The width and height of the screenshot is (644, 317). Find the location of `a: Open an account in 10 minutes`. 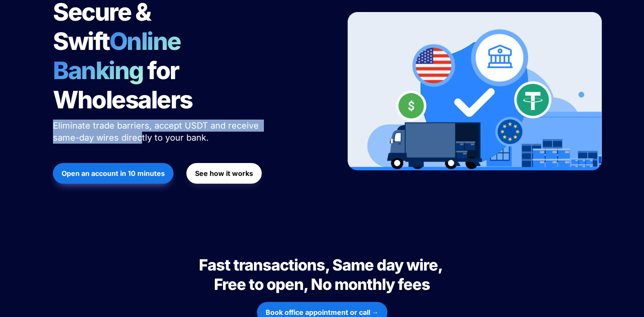

a: Open an account in 10 minutes is located at coordinates (113, 173).